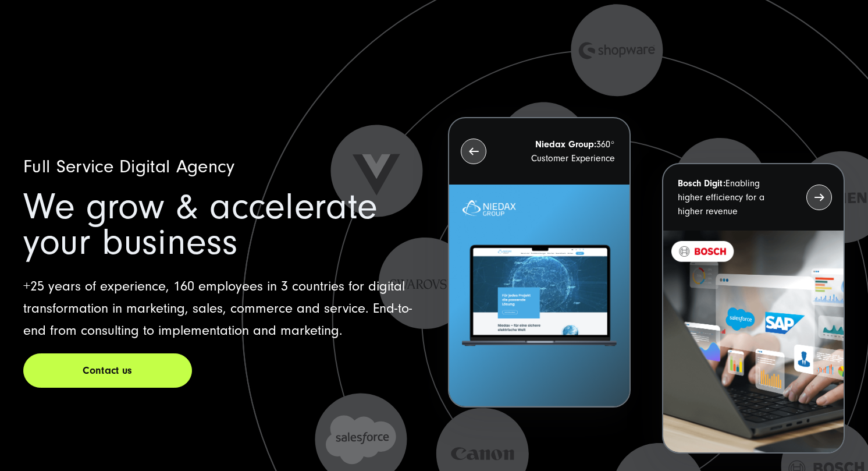 The height and width of the screenshot is (471, 868). What do you see at coordinates (129, 166) in the screenshot?
I see `span: Full Service Digital Agency` at bounding box center [129, 166].